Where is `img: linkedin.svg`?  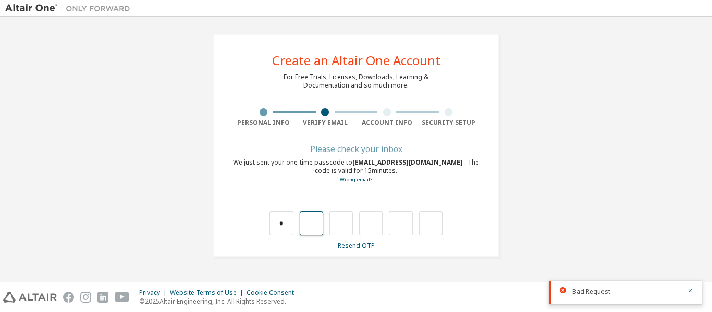
img: linkedin.svg is located at coordinates (103, 297).